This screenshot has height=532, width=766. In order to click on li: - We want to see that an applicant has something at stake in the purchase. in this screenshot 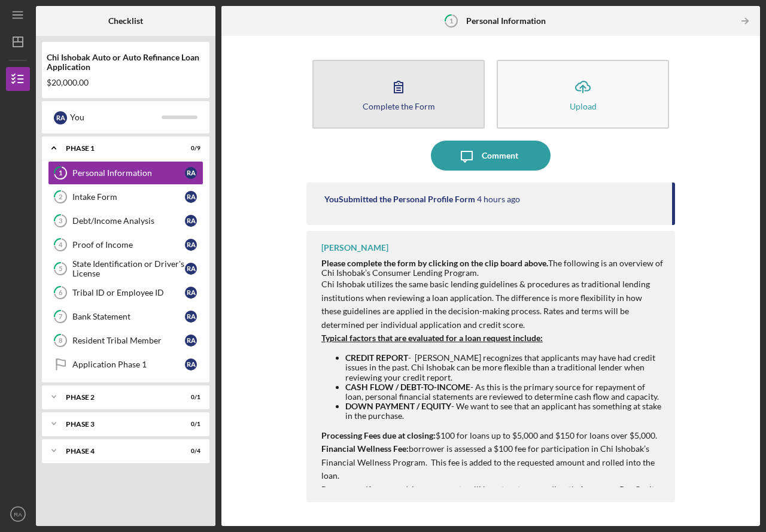, I will do `click(504, 411)`.